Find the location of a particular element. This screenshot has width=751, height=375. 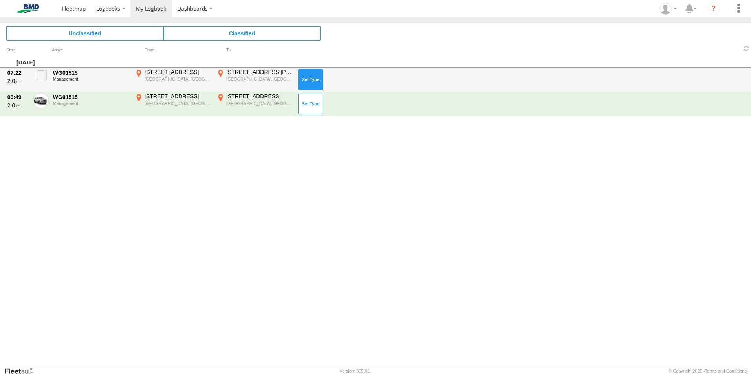

div: Asset is located at coordinates (91, 50).